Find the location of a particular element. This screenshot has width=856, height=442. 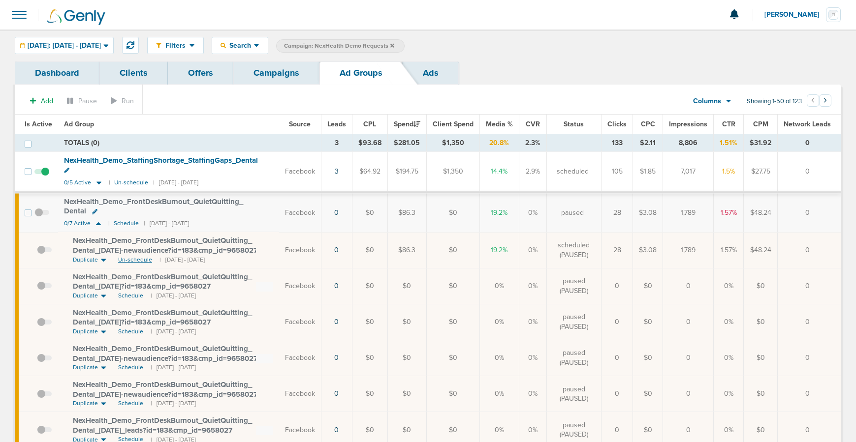

a: 3 is located at coordinates (337, 171).